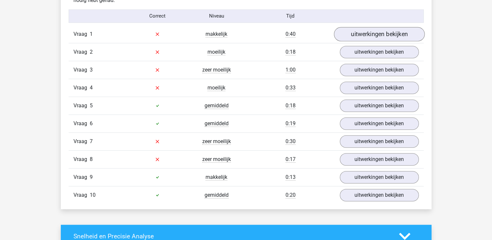  I want to click on span: 0:20, so click(291, 195).